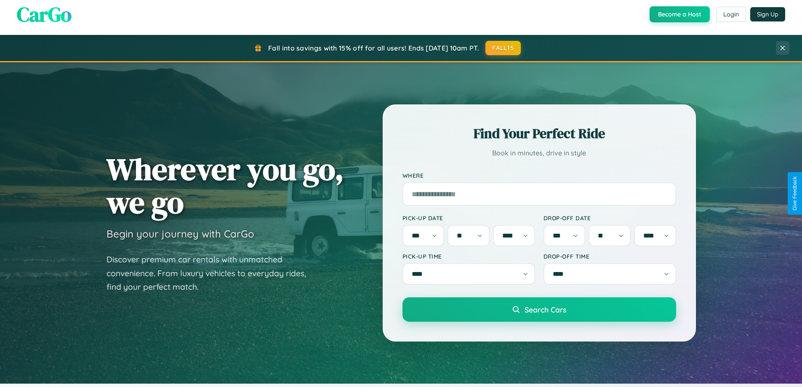  Describe the element at coordinates (731, 14) in the screenshot. I see `button: Login` at that location.